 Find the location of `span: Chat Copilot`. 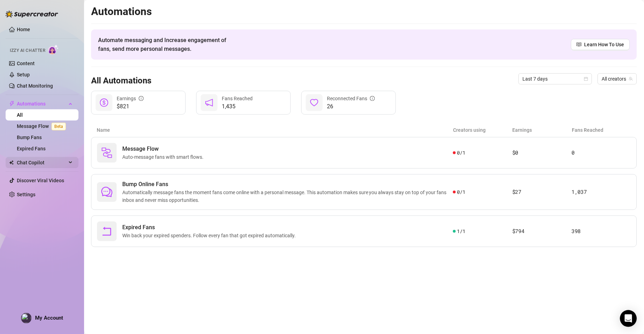

span: Chat Copilot is located at coordinates (41, 162).